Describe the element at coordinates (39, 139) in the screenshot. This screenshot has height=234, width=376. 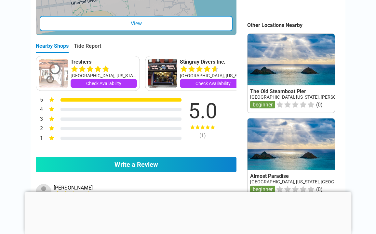
I see `div: 1` at that location.